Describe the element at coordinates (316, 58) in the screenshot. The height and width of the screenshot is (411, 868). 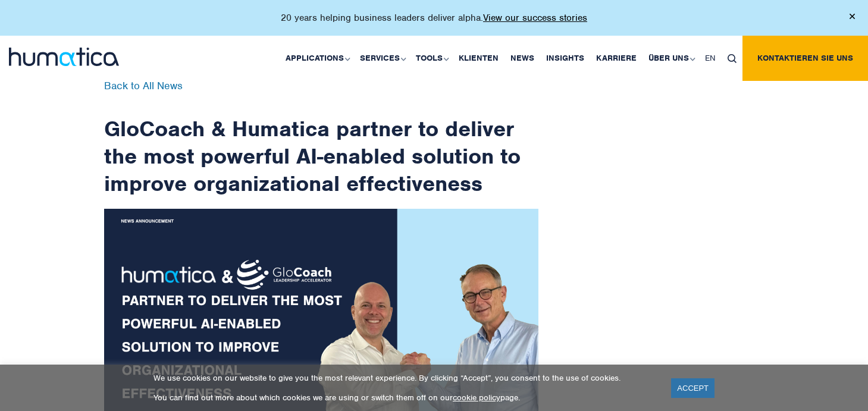
I see `a: Applications` at that location.